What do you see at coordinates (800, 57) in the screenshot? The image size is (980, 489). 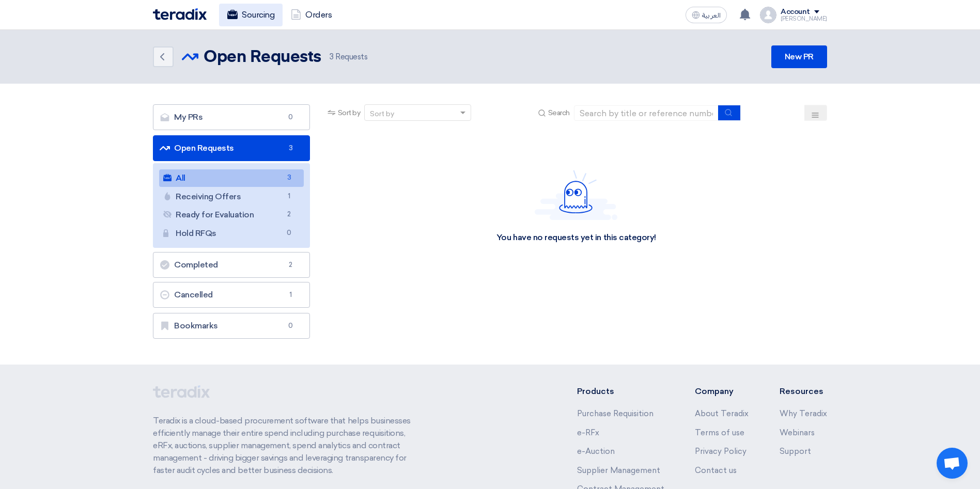 I see `a: New PR` at bounding box center [800, 57].